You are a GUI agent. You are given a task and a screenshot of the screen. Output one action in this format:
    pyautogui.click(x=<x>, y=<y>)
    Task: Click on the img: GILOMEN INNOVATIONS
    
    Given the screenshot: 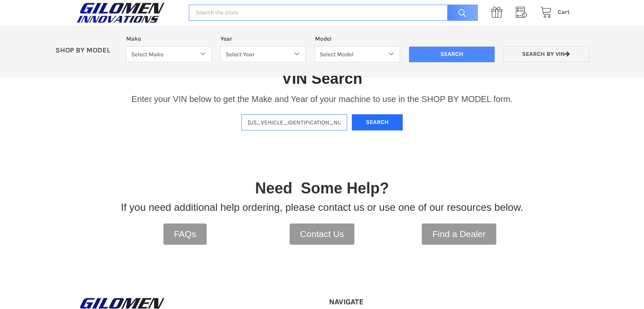 What is the action you would take?
    pyautogui.click(x=121, y=13)
    